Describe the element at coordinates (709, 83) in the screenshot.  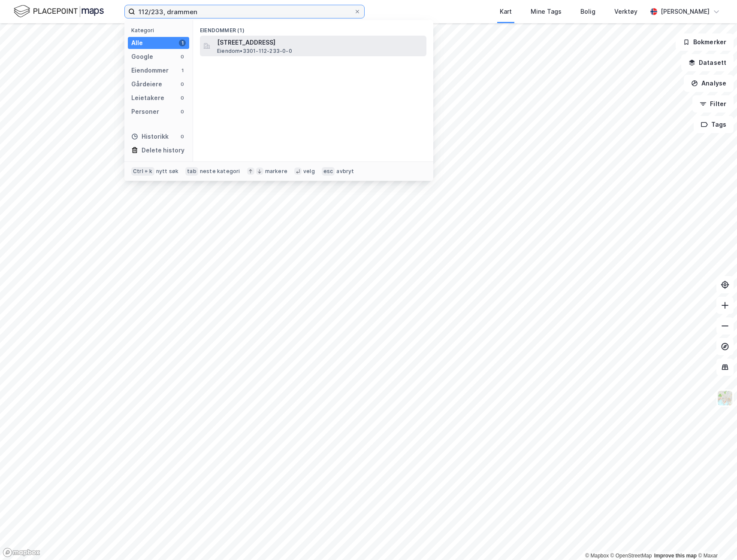
I see `button: Analyse` at that location.